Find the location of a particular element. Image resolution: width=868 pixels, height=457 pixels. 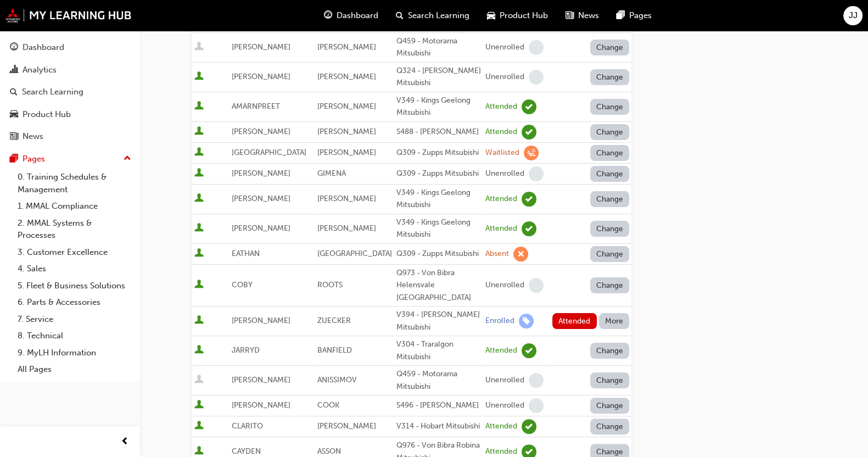

span: CLARITO is located at coordinates (247, 426).